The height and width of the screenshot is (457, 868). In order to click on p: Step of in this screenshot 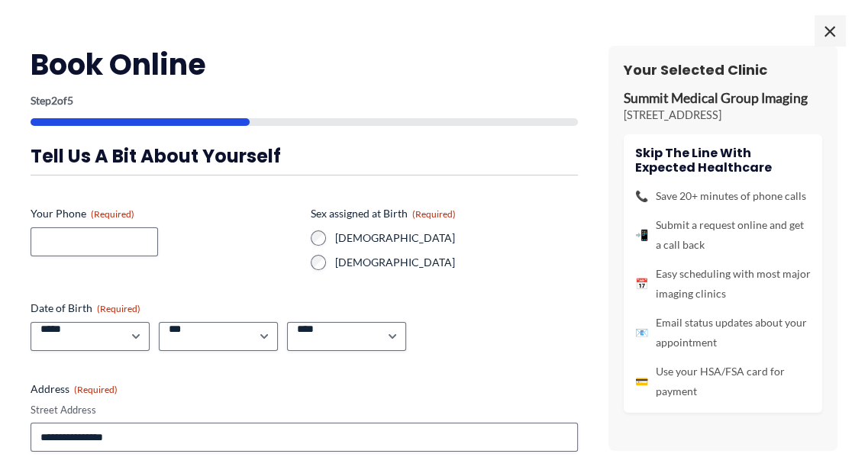, I will do `click(304, 100)`.